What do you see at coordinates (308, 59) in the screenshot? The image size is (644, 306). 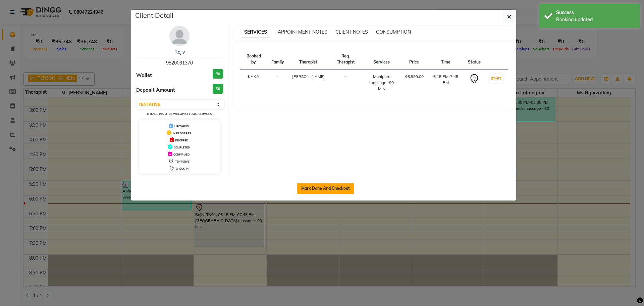 I see `th: Therapist` at bounding box center [308, 59].